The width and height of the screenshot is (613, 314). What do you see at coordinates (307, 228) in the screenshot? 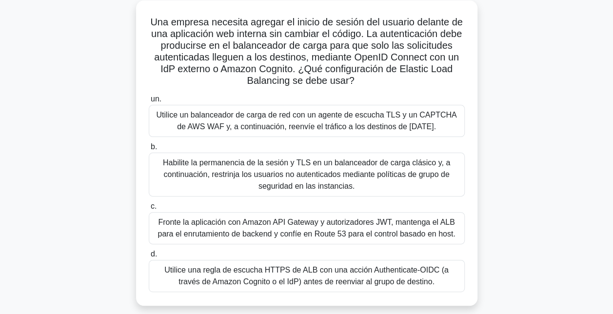
I see `div: Fronte la aplicación con Amazon API Gateway y autorizadores JWT, mantenga el ALB para el enrutami...` at bounding box center [307, 228].